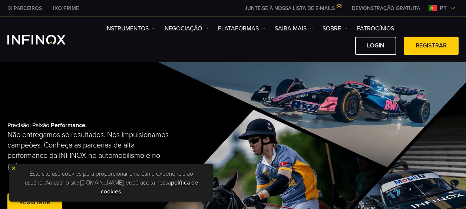  Describe the element at coordinates (69, 125) in the screenshot. I see `strong: Performance.` at that location.